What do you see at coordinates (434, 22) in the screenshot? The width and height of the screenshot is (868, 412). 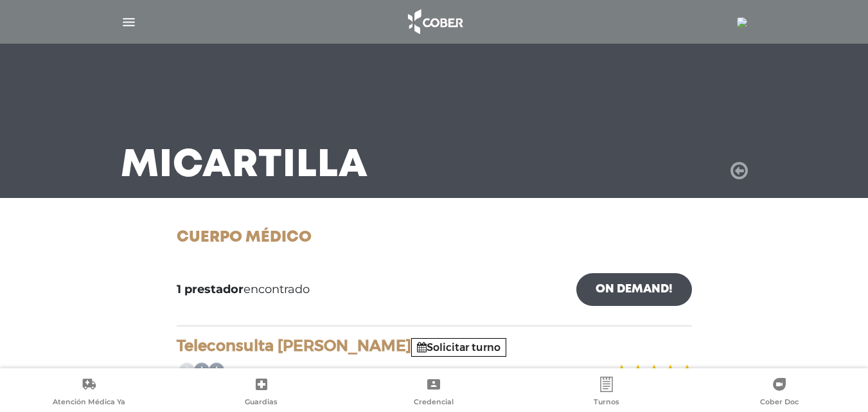 I see `img: logo_cober_home-white.png` at bounding box center [434, 22].